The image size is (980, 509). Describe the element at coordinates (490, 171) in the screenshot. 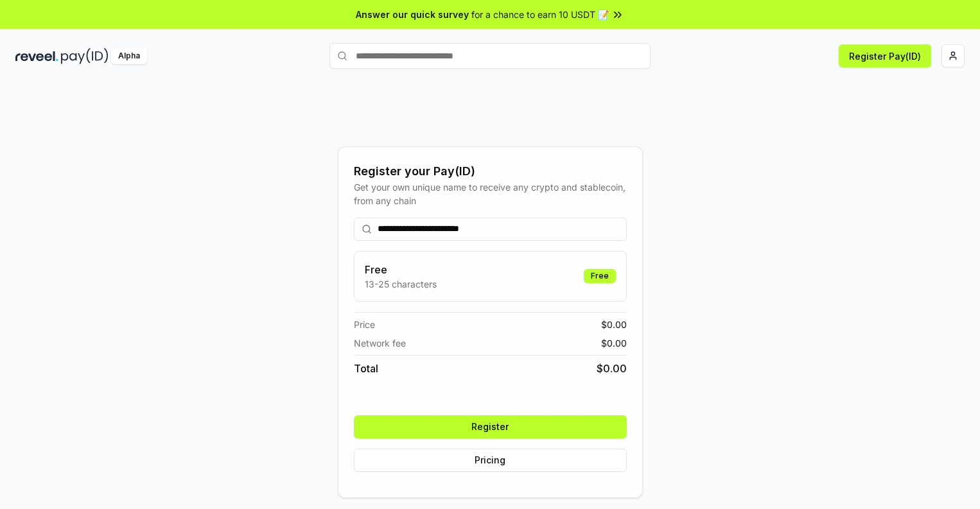

I see `div: Register your Pay(ID)` at that location.